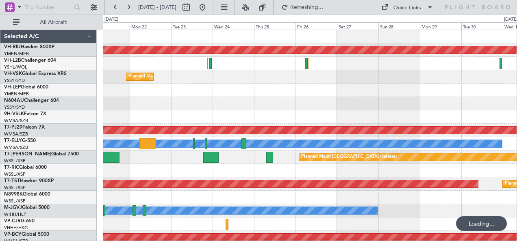 The image size is (517, 241). I want to click on a: N604AUChallenger 604, so click(31, 101).